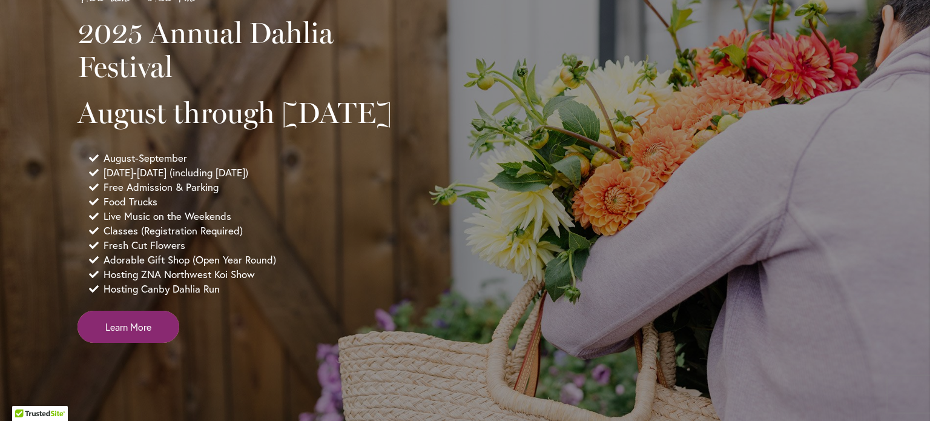 The height and width of the screenshot is (421, 930). What do you see at coordinates (128, 326) in the screenshot?
I see `a: Learn More` at bounding box center [128, 326].